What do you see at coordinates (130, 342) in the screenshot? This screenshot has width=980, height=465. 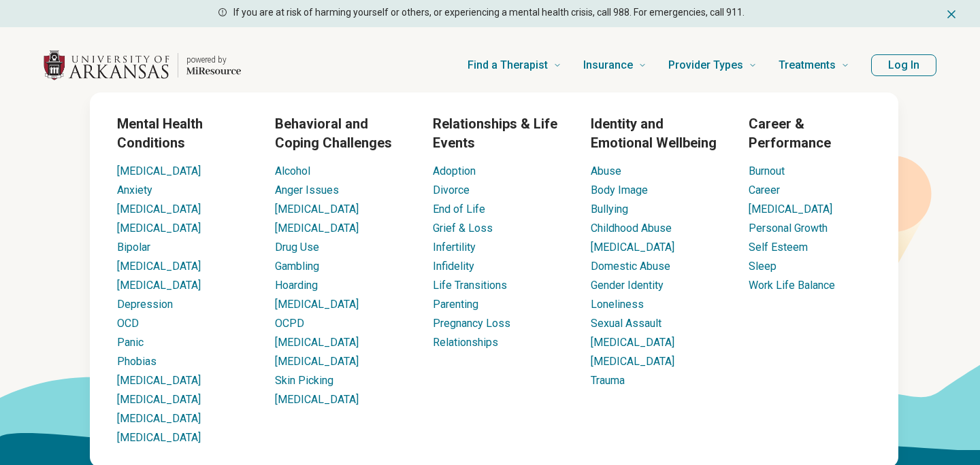 I see `a: Panic` at bounding box center [130, 342].